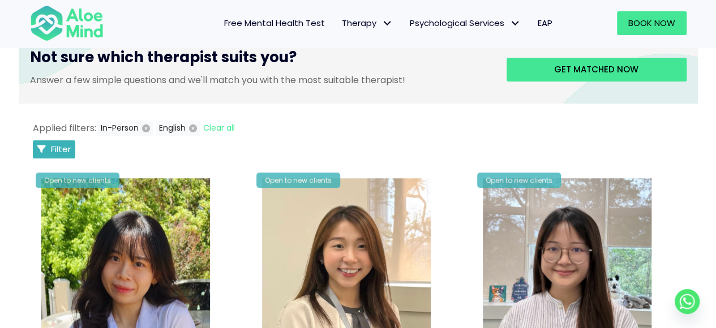 The width and height of the screenshot is (716, 328). Describe the element at coordinates (340, 23) in the screenshot. I see `nav: Menu` at that location.